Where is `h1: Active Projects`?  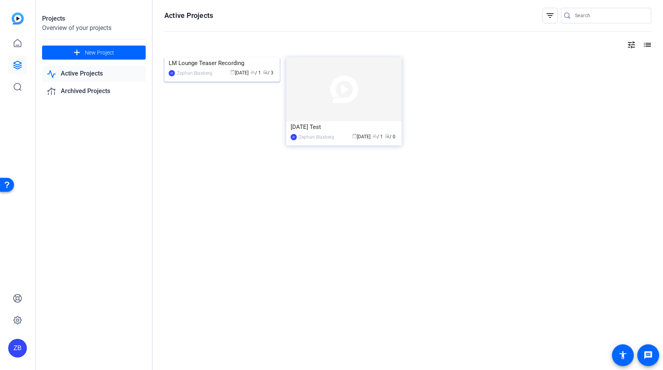
h1: Active Projects is located at coordinates (188, 16).